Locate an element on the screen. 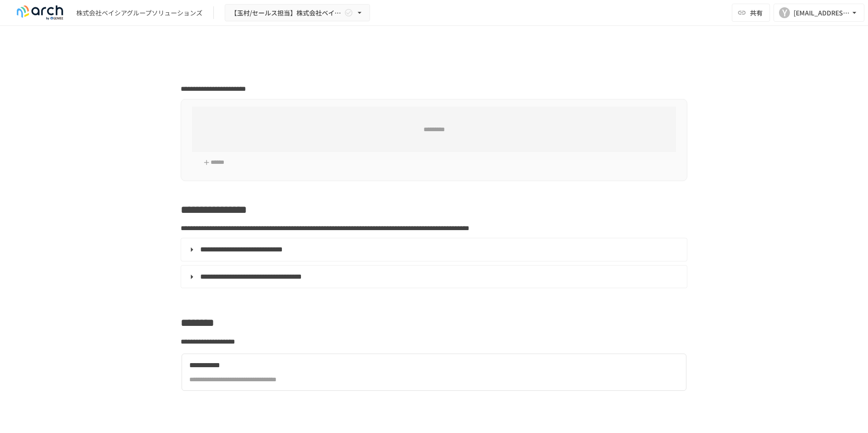 Image resolution: width=868 pixels, height=433 pixels. img: logo-default@2x-9cf2c760.svg is located at coordinates (40, 12).